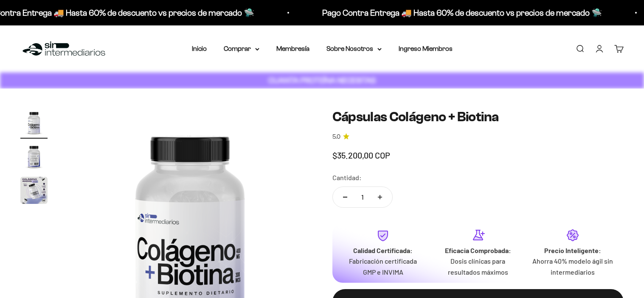  Describe the element at coordinates (380, 197) in the screenshot. I see `button: Aumentar cantidad` at that location.